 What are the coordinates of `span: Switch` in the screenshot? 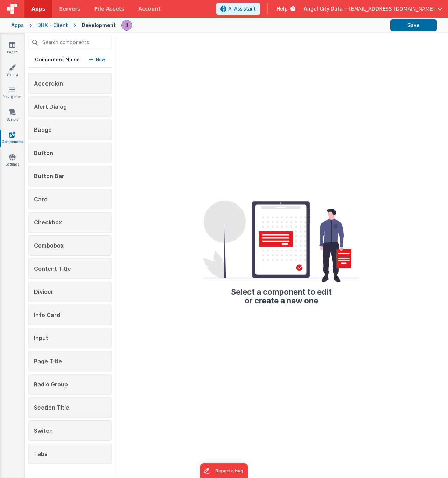 It's located at (44, 430).